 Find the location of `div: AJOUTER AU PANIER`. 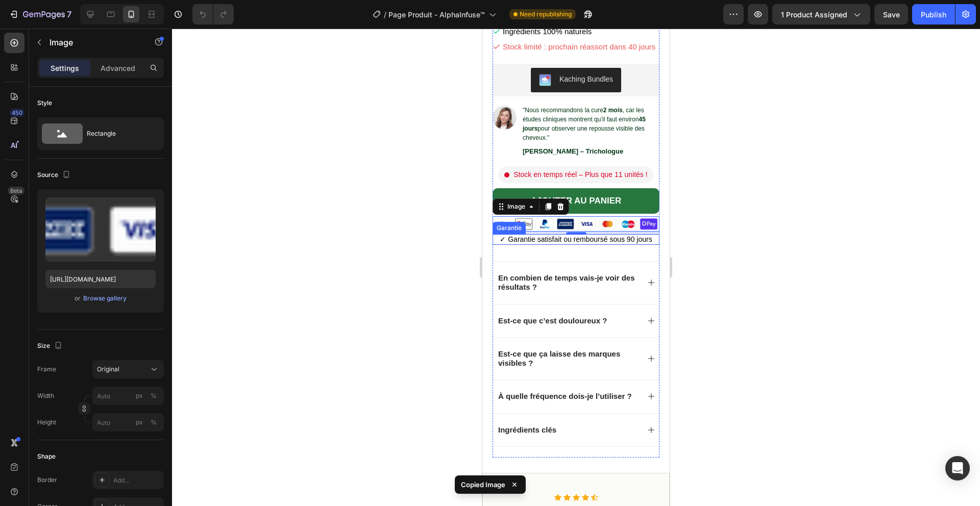

div: AJOUTER AU PANIER is located at coordinates (94, 172).